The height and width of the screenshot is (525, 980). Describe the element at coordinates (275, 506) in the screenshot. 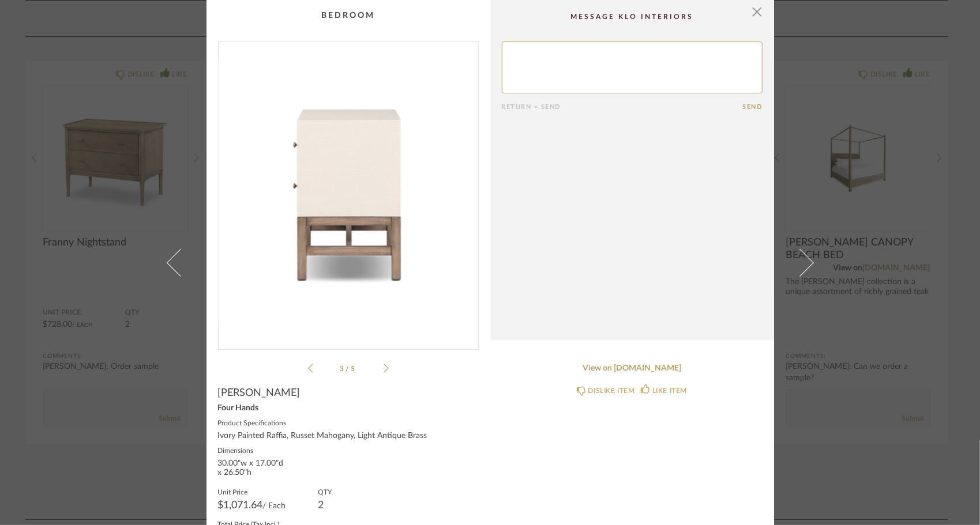

I see `span: / Each` at that location.